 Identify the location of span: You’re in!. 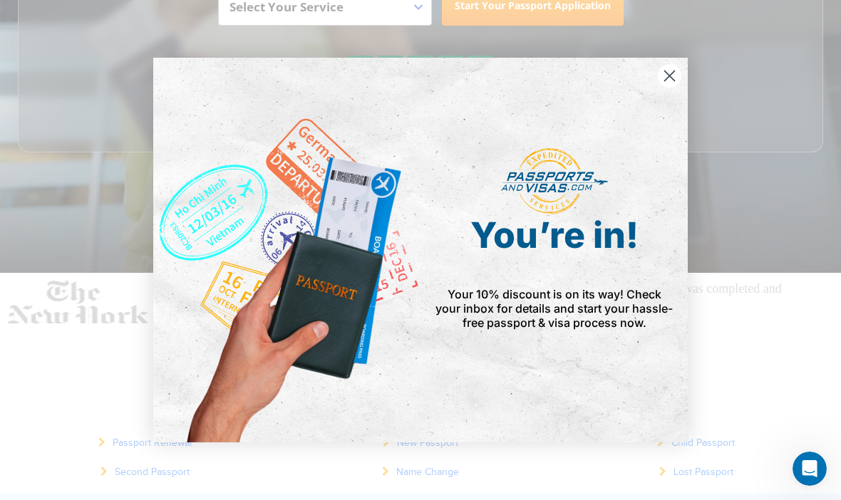
(554, 235).